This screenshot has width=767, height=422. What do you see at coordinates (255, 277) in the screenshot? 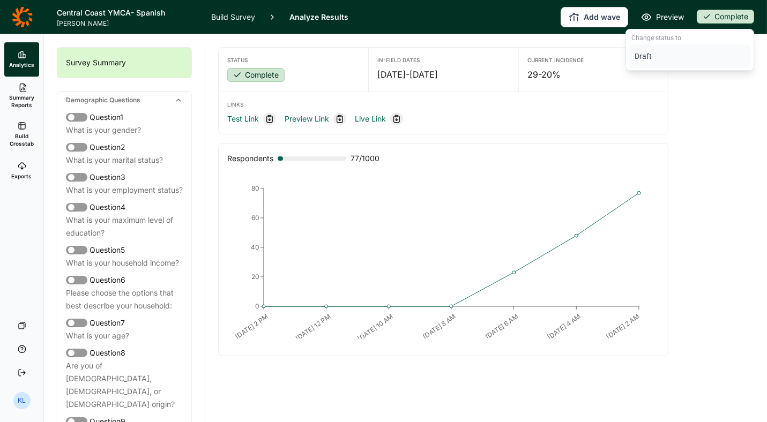
I see `tspan: 20` at bounding box center [255, 277].